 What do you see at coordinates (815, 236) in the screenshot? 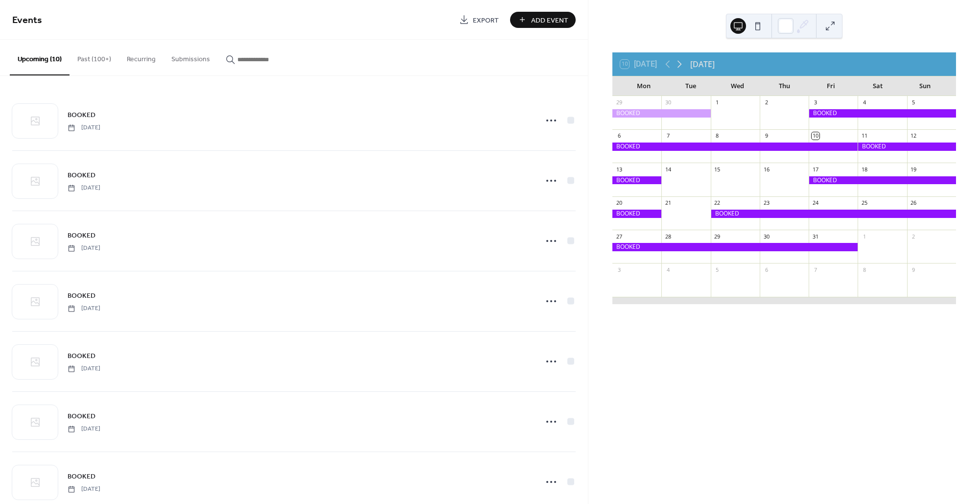
I see `div: 31` at bounding box center [815, 236].